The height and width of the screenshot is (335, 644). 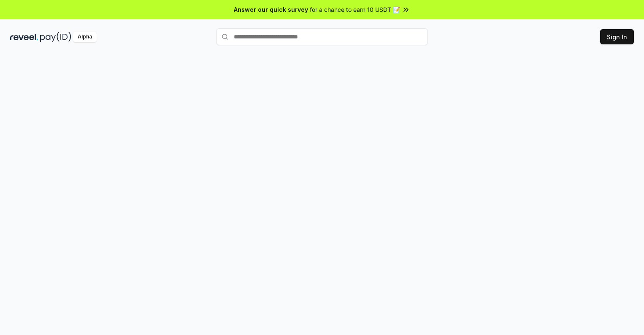 I want to click on button: Sign In, so click(x=617, y=37).